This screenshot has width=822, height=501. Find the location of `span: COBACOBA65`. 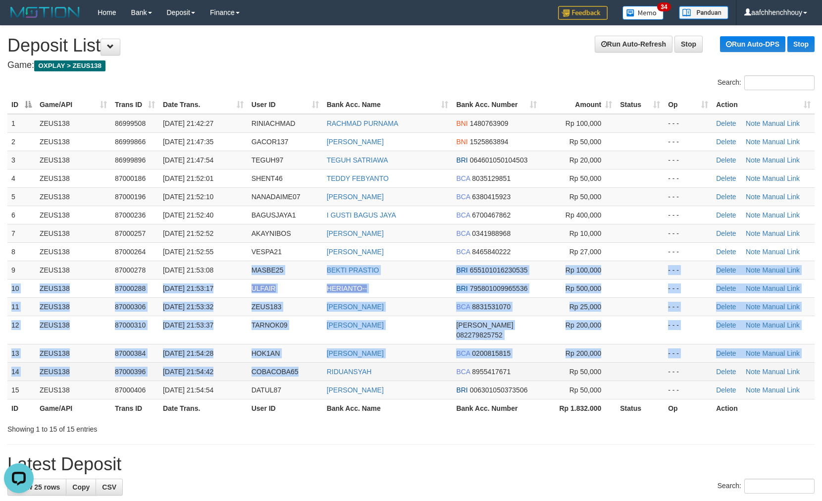

span: COBACOBA65 is located at coordinates (275, 371).